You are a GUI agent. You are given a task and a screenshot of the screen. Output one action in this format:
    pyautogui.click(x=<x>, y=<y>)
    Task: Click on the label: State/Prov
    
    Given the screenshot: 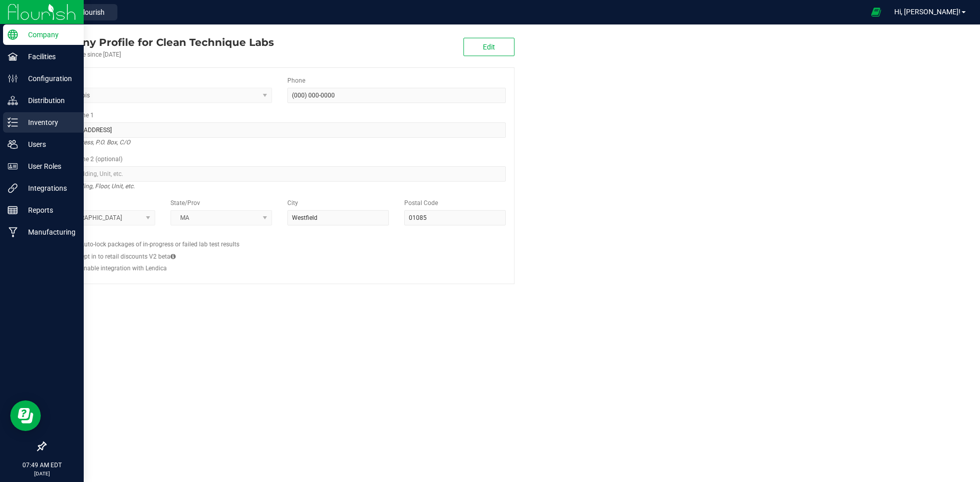 What is the action you would take?
    pyautogui.click(x=185, y=203)
    